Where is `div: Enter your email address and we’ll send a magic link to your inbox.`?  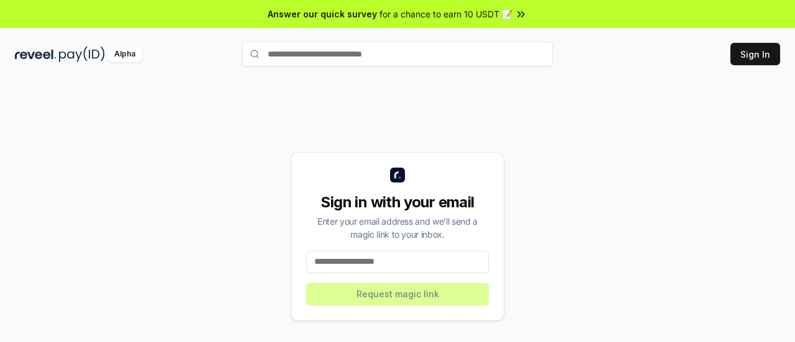
div: Enter your email address and we’ll send a magic link to your inbox. is located at coordinates (398, 228).